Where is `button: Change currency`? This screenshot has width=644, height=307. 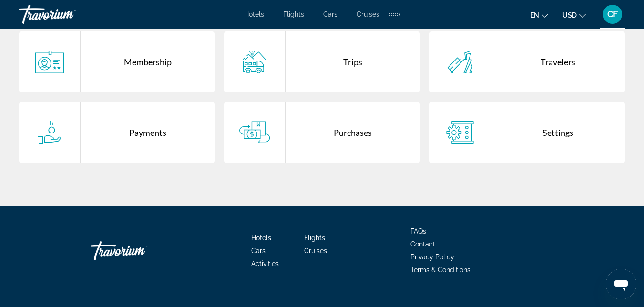
button: Change currency is located at coordinates (574, 15).